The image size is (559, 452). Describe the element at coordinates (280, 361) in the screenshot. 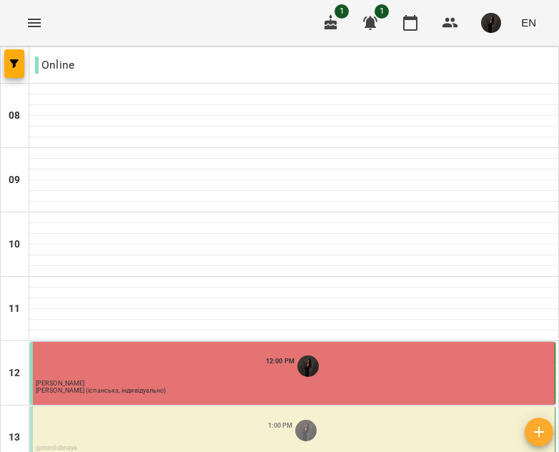

I see `label: 12:00 PM` at that location.